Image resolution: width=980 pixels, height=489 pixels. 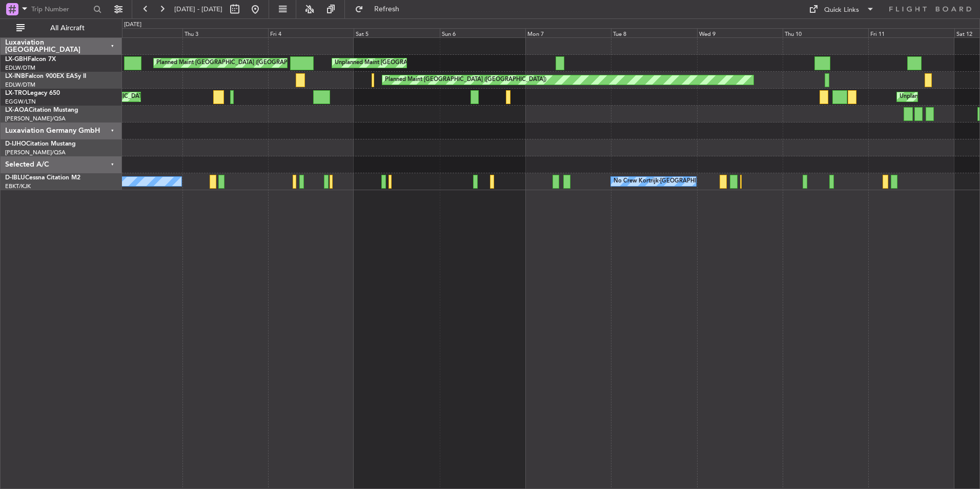 I want to click on input: Trip Number, so click(x=61, y=9).